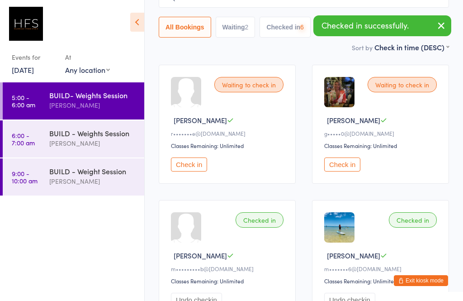 This screenshot has width=463, height=301. I want to click on div: BUILD- Weights Session, so click(93, 95).